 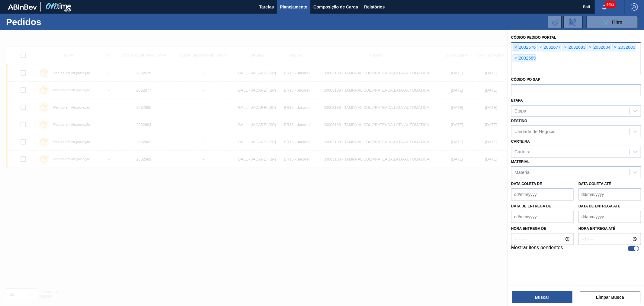 I want to click on span: Planejamento, so click(x=294, y=7).